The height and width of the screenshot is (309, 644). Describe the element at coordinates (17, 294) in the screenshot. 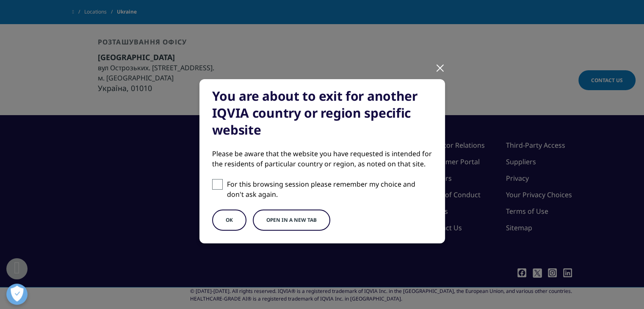

I see `button: Відкрити параметри` at that location.